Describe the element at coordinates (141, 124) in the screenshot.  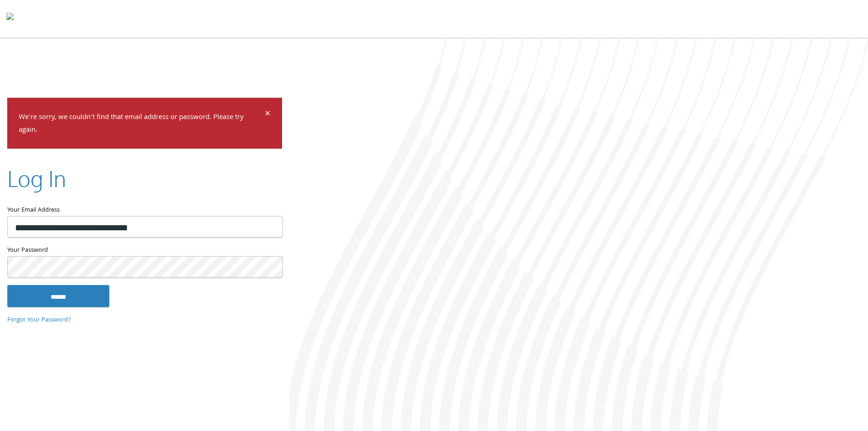
I see `p: We're sorry, we couldn't find that email address or password. Please try again.` at that location.